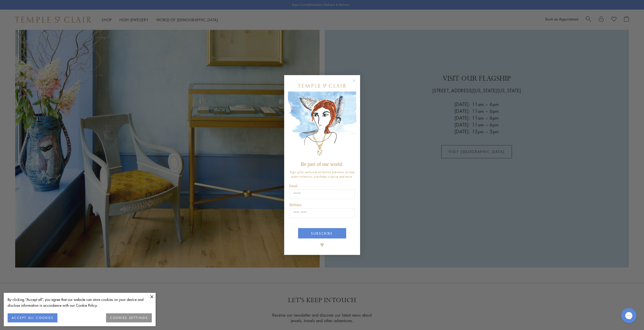 The image size is (644, 330). I want to click on img: TSC, so click(322, 245).